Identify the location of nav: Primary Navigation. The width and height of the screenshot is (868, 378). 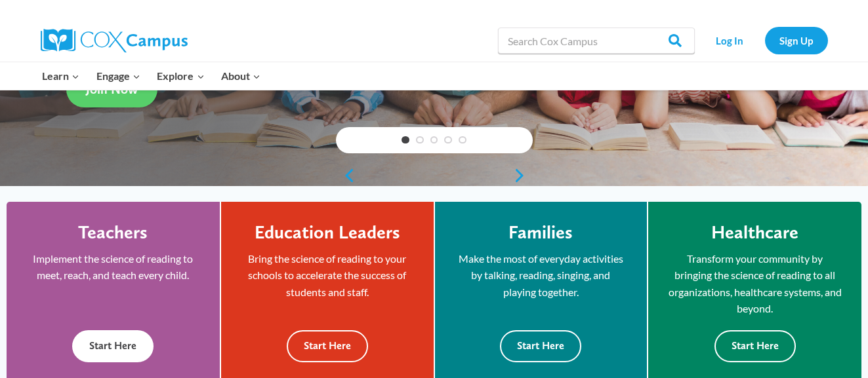
(152, 76).